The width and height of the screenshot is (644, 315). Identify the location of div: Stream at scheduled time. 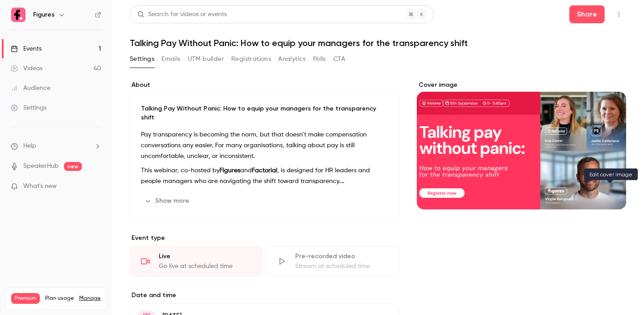
(341, 266).